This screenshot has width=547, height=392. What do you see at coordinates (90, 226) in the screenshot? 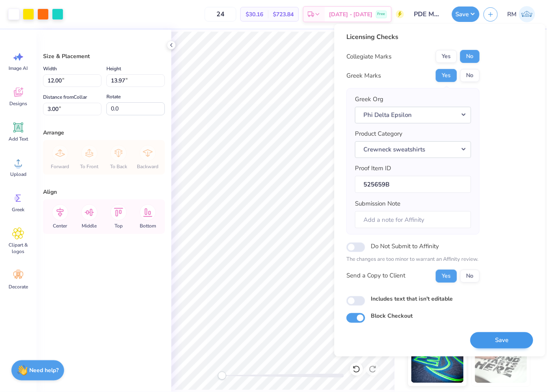
I see `span: Middle` at bounding box center [90, 226].